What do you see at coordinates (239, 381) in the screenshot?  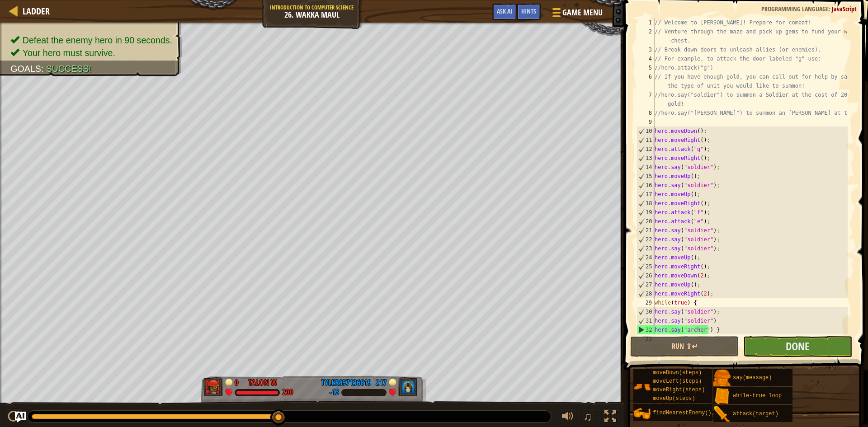 I see `div: 0` at bounding box center [239, 381].